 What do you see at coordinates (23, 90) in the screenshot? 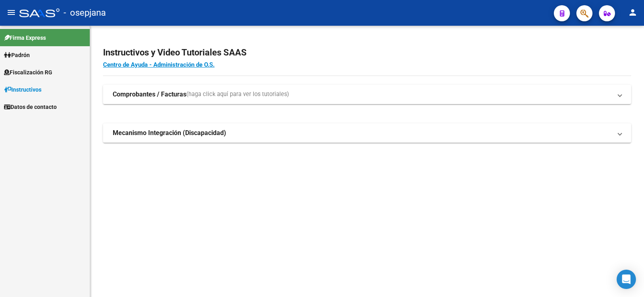
I see `span: Instructivos` at bounding box center [23, 90].